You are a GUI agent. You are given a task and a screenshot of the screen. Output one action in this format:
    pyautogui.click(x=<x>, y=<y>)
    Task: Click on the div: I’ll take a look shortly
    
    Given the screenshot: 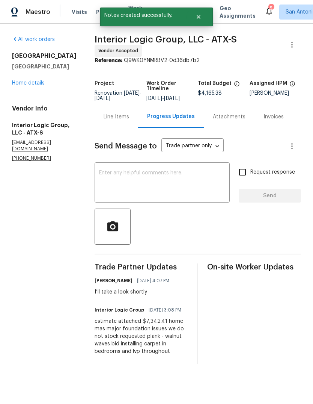 What is the action you would take?
    pyautogui.click(x=134, y=292)
    